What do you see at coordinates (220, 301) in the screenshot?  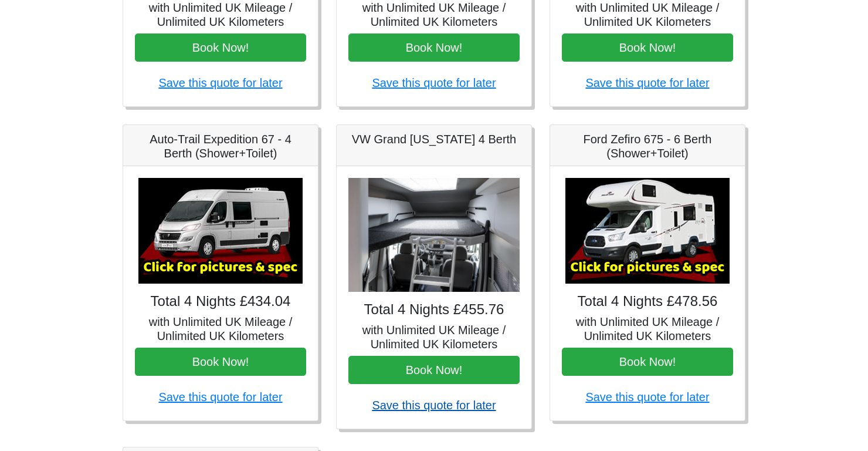 I see `h4: Total 4 Nights £434.04` at bounding box center [220, 301].